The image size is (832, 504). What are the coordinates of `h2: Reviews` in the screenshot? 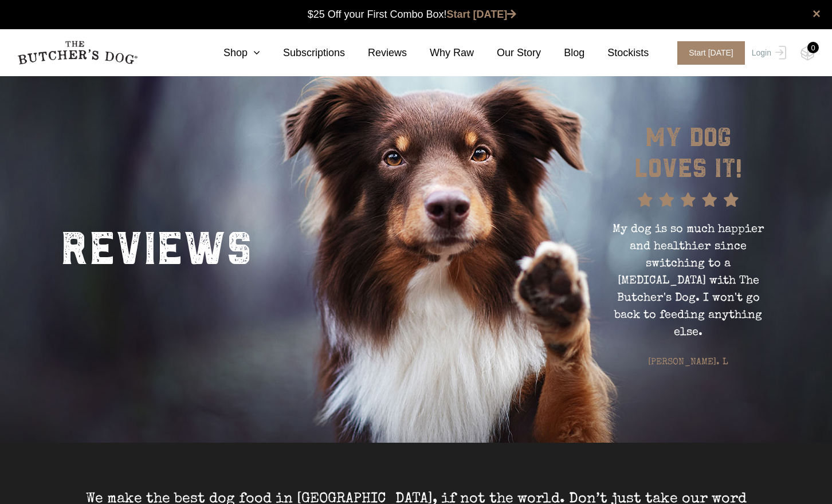 It's located at (156, 245).